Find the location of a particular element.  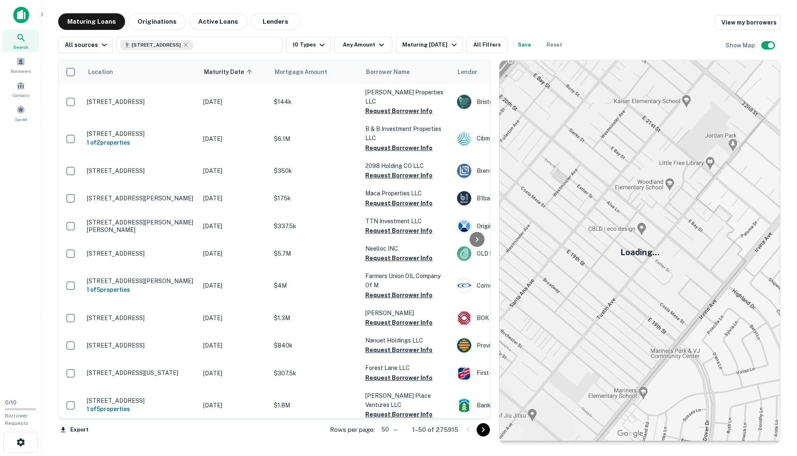

p: $4M is located at coordinates (315, 285).